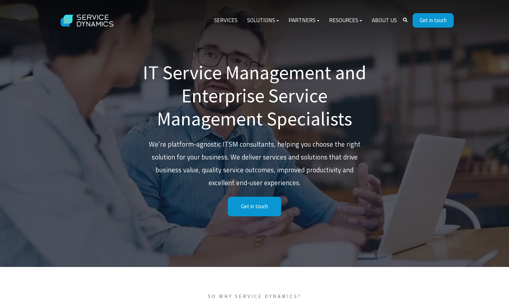  What do you see at coordinates (87, 21) in the screenshot?
I see `img: Service Dynamics Logo - White` at bounding box center [87, 21].